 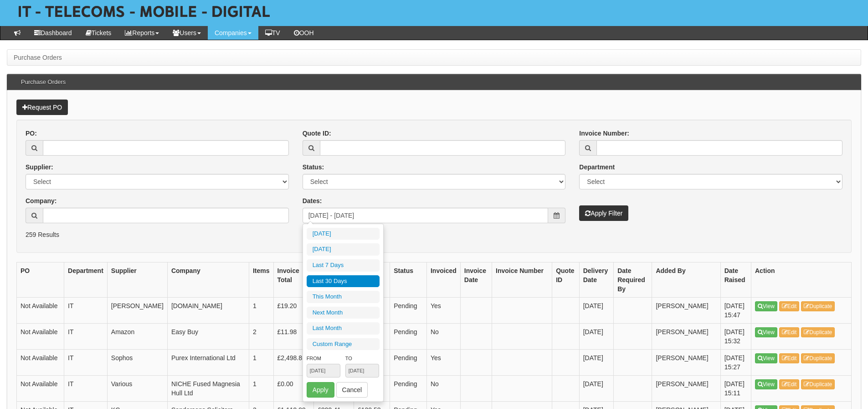 I want to click on th: Date Required By, so click(x=633, y=279).